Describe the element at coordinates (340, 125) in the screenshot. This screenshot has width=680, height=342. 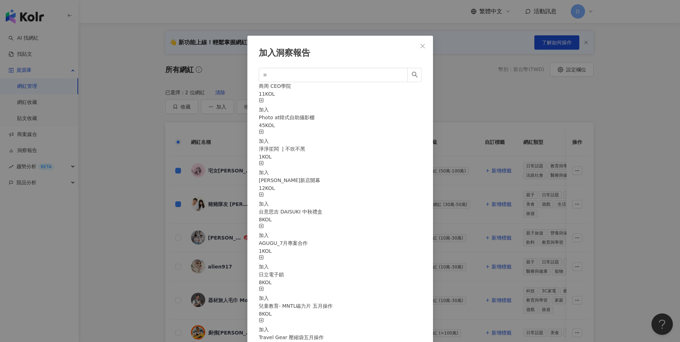
I see `div: 45 KOL` at that location.